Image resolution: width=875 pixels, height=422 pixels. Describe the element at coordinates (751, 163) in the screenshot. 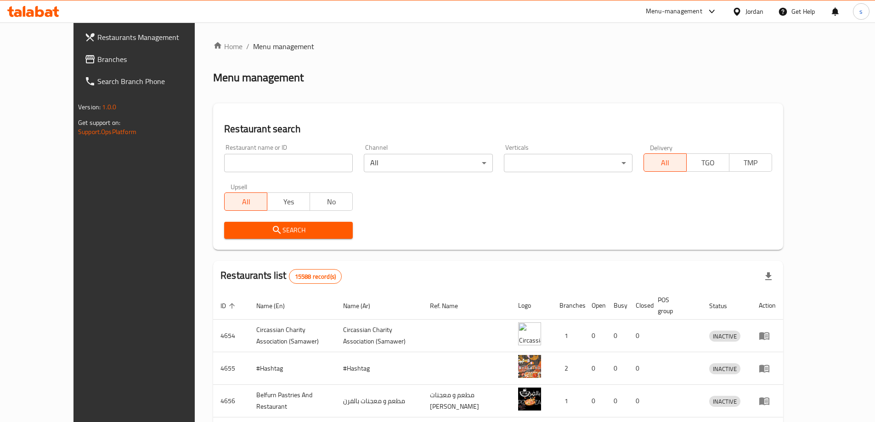

I see `span: TMP` at that location.